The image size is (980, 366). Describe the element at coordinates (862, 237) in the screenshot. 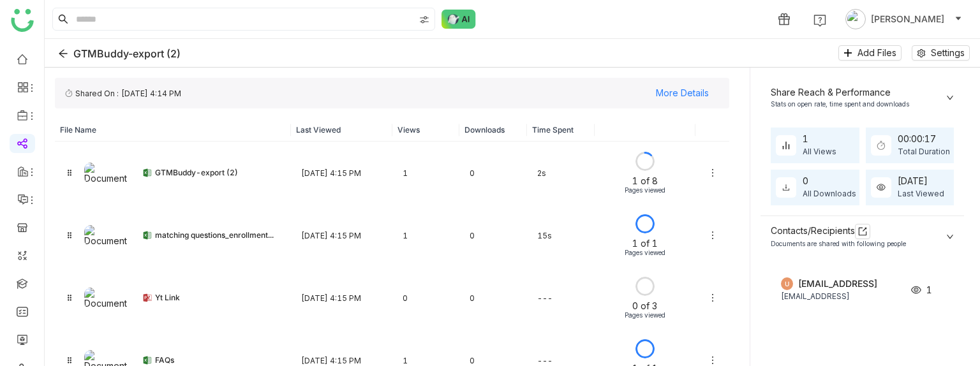

I see `div: Contacts/RecipientsDocuments are shared with following people` at that location.